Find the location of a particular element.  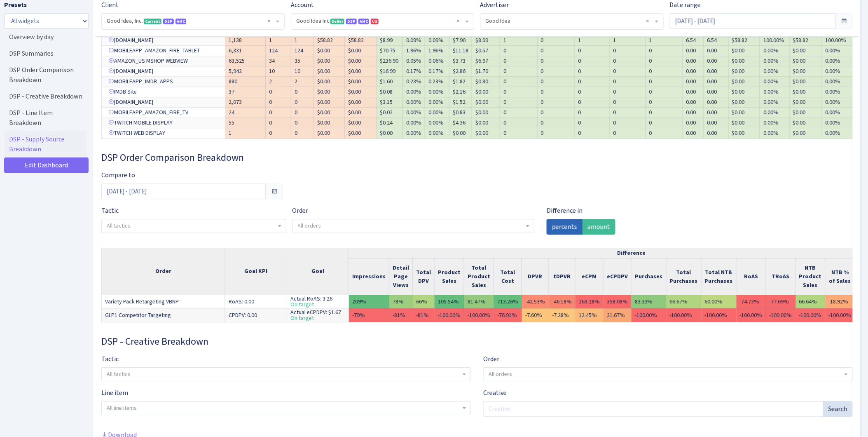

a: DSP - Line Item Breakdown is located at coordinates (45, 118).